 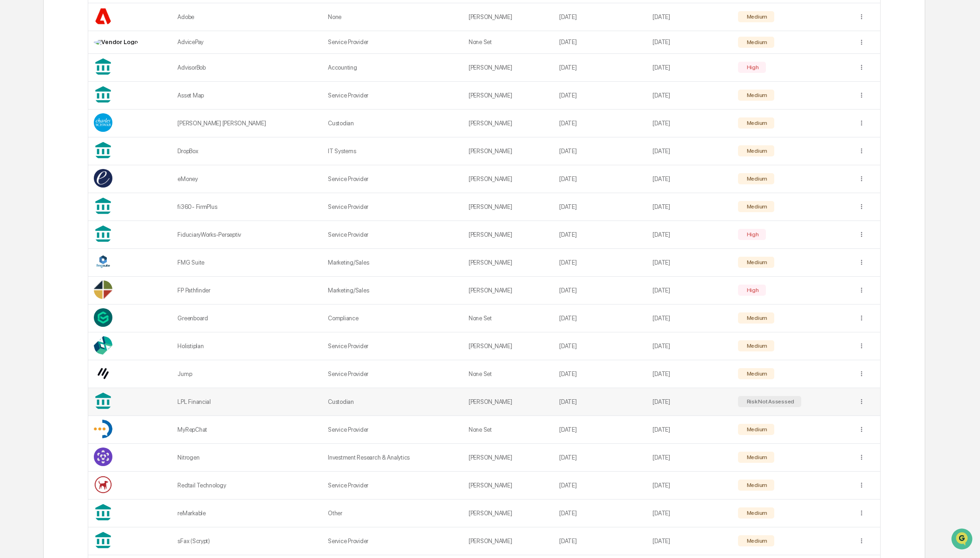 I want to click on img: 8933085812038_c878075ebb4cc5468115_72.jpg, so click(x=28, y=79).